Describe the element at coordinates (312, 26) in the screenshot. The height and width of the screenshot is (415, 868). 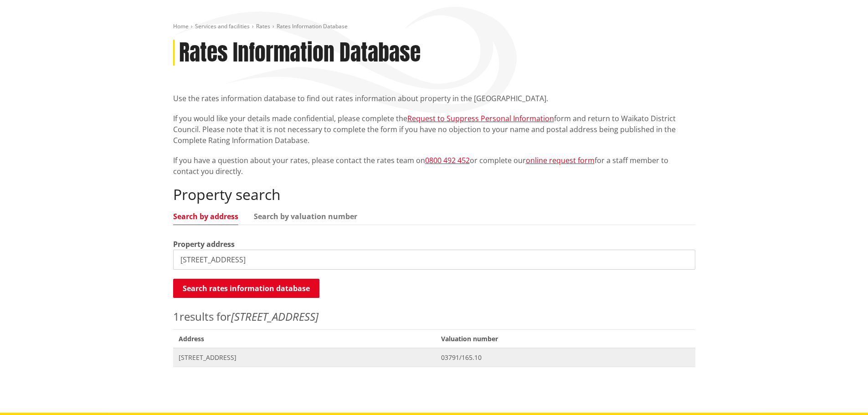
I see `span: Rates Information Database` at that location.